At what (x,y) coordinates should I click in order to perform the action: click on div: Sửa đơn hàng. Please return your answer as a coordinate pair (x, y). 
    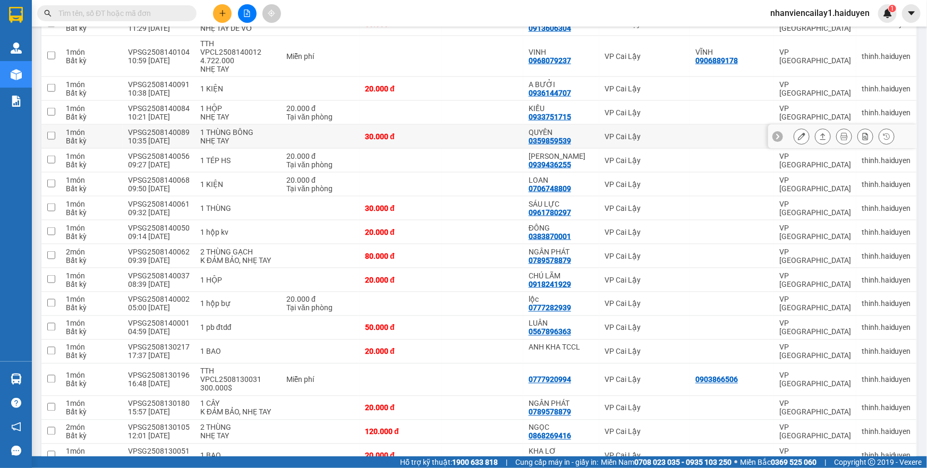
    Looking at the image, I should click on (802, 137).